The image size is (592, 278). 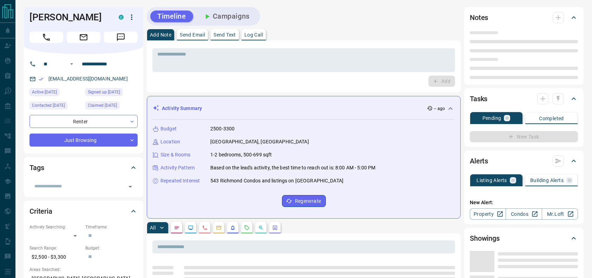 I want to click on div: Tasks, so click(x=524, y=99).